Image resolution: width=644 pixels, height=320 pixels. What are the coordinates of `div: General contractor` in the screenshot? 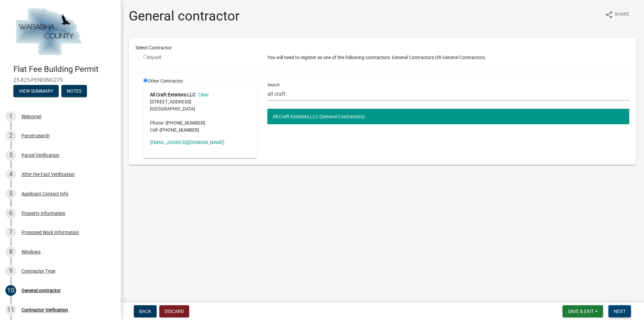 It's located at (41, 290).